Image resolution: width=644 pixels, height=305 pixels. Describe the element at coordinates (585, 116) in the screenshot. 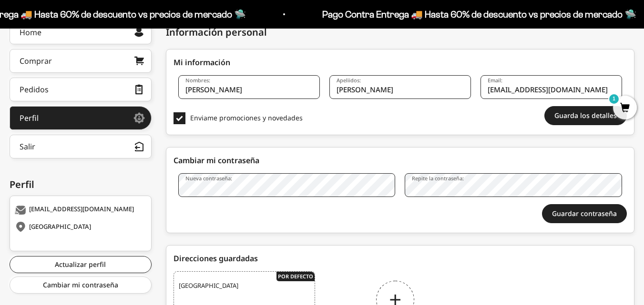

I see `button: Guarda los detalles` at that location.